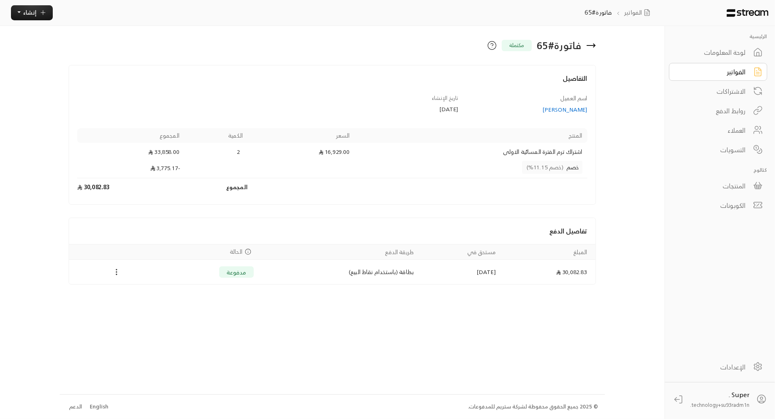 The height and width of the screenshot is (419, 775). What do you see at coordinates (712, 367) in the screenshot?
I see `div: الإعدادات` at bounding box center [712, 367].